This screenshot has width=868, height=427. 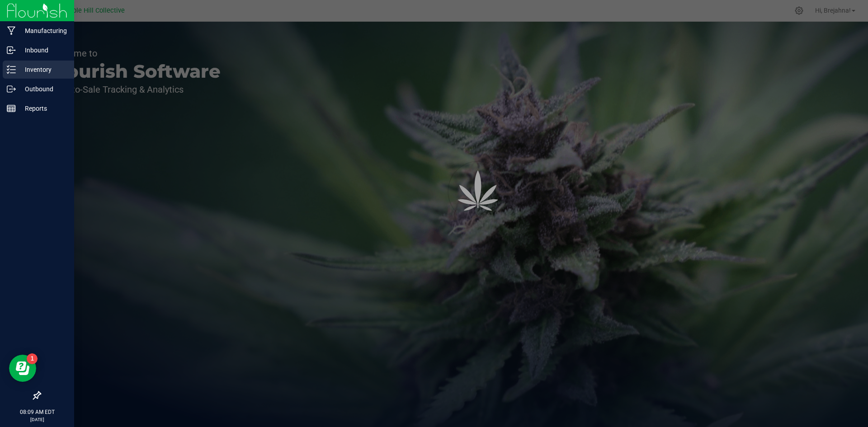 I want to click on inline-svg: Inbound, so click(x=11, y=50).